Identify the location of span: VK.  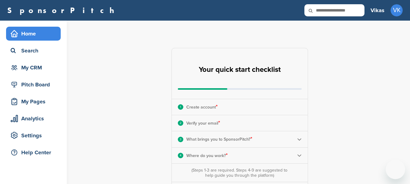
(397, 10).